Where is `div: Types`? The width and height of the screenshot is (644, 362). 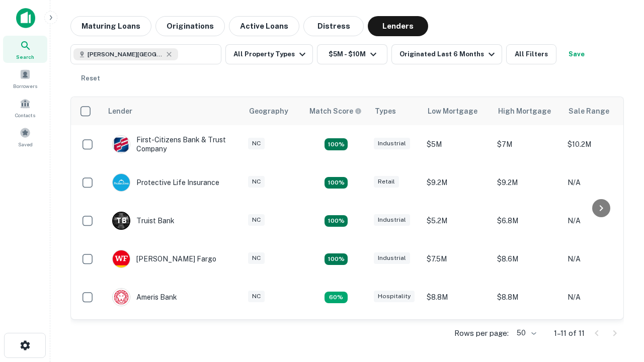 div: Types is located at coordinates (386, 111).